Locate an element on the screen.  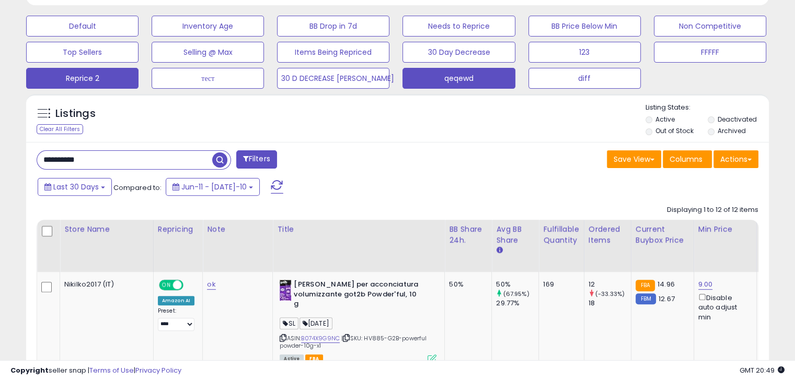
button: Actions is located at coordinates (736, 159).